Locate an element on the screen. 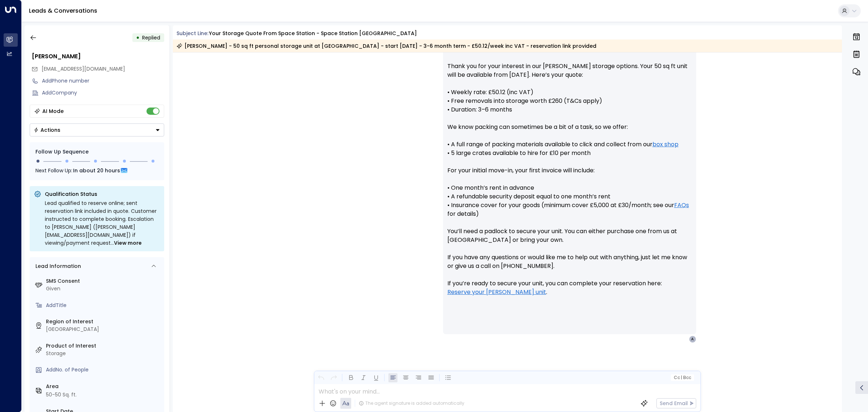 The image size is (868, 412). div: AddNo. of People is located at coordinates (103, 369).